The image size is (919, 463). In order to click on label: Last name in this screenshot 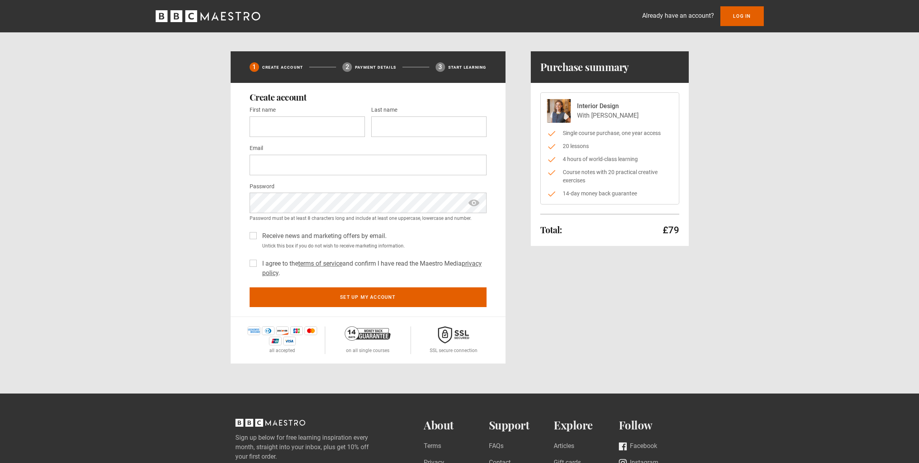, I will do `click(384, 110)`.